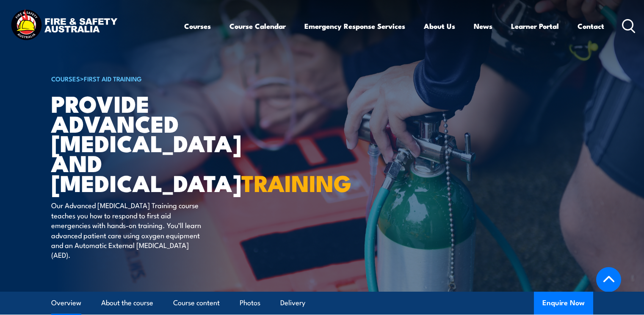 The height and width of the screenshot is (315, 644). I want to click on strong: TRAINING, so click(297, 182).